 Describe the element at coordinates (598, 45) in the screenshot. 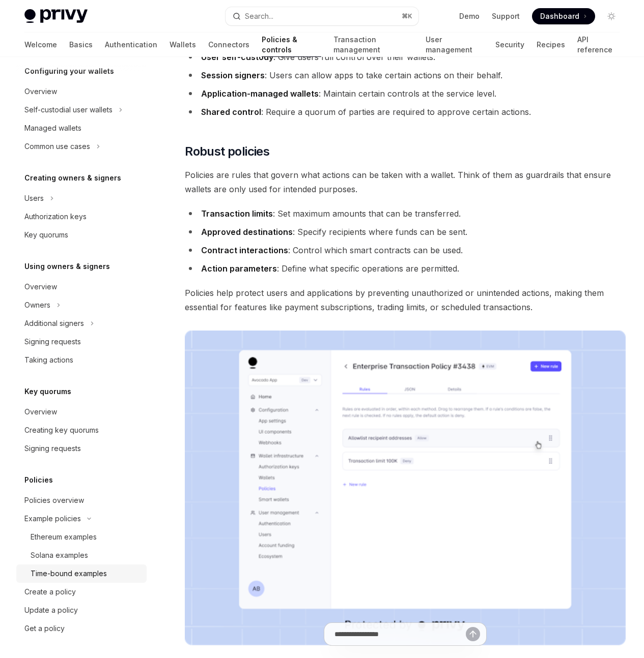

I see `a: API reference` at that location.